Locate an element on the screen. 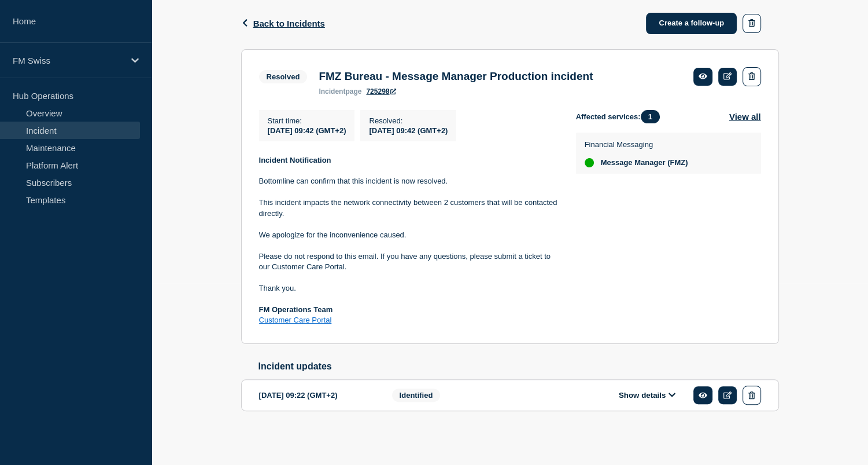  div: up is located at coordinates (589, 162).